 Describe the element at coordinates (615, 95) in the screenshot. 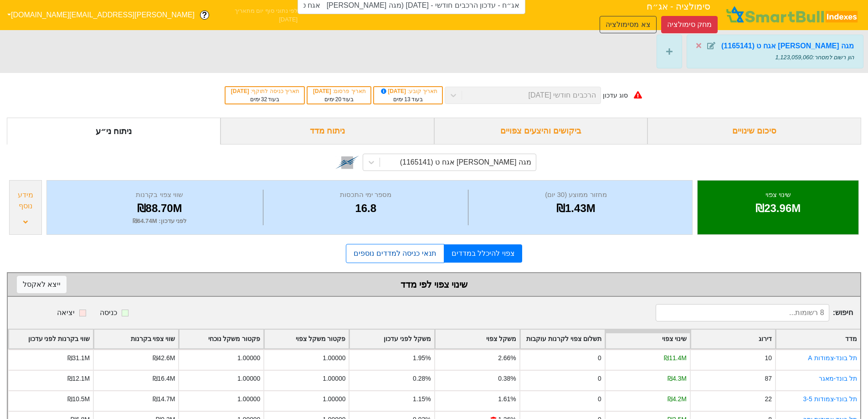

I see `div: סוג עדכון` at that location.